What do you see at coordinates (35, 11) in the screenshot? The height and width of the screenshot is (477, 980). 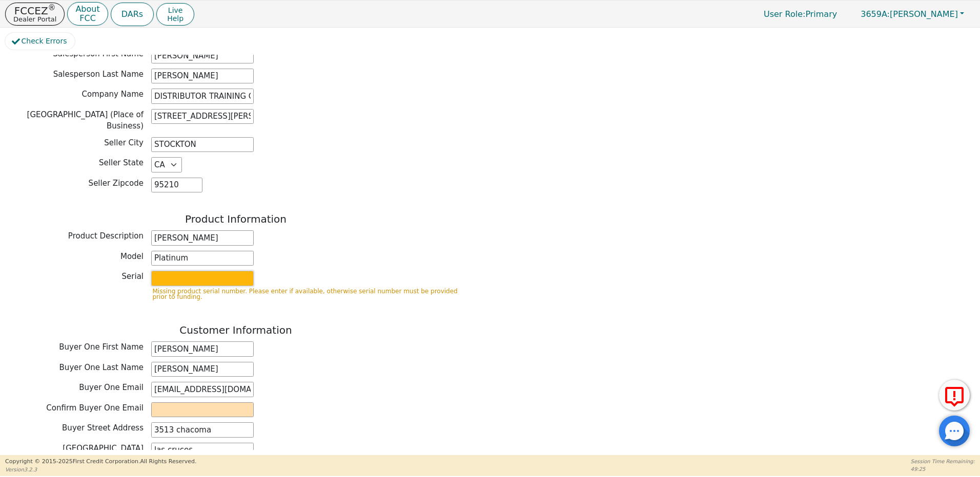 I see `p: FCCEZ` at bounding box center [35, 11].